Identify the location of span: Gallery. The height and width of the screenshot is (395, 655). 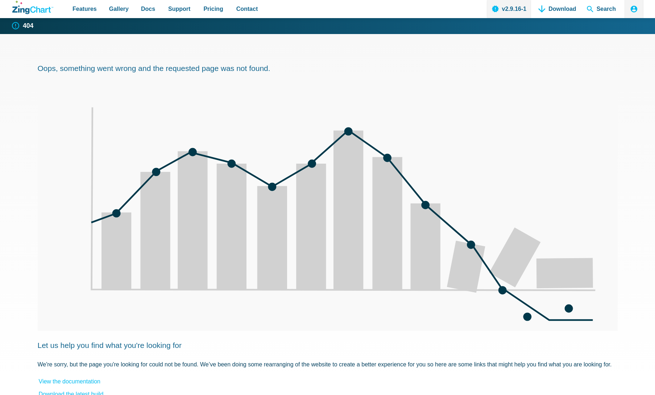
(119, 9).